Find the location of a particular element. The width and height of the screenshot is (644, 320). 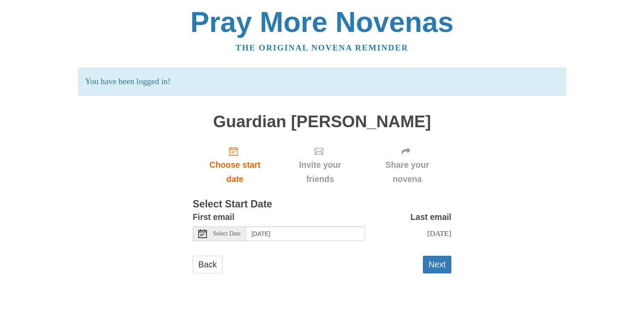

span: Select Date is located at coordinates (227, 234).